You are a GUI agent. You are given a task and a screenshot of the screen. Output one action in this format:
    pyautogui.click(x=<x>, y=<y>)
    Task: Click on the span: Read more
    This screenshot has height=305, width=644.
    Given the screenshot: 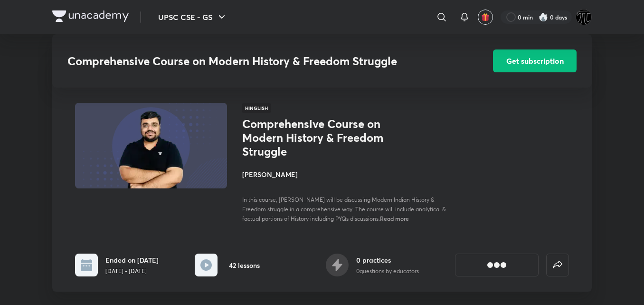 What is the action you would take?
    pyautogui.click(x=394, y=218)
    